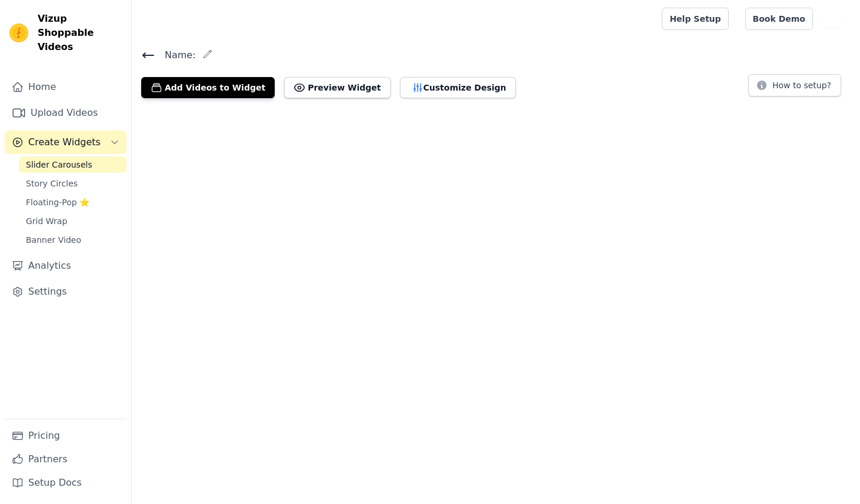 This screenshot has height=504, width=860. What do you see at coordinates (65, 436) in the screenshot?
I see `a: Pricing` at bounding box center [65, 436].